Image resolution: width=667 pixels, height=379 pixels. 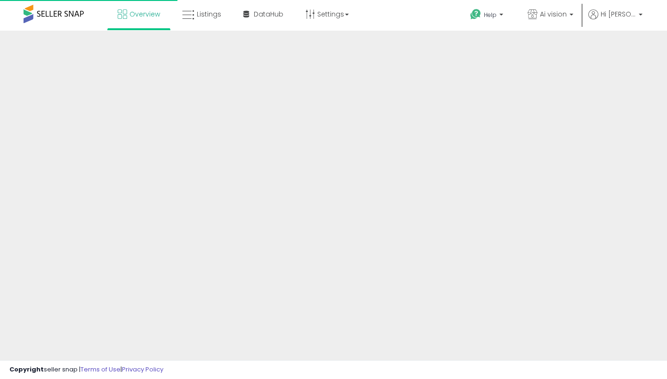 I want to click on i: Get Help, so click(x=476, y=14).